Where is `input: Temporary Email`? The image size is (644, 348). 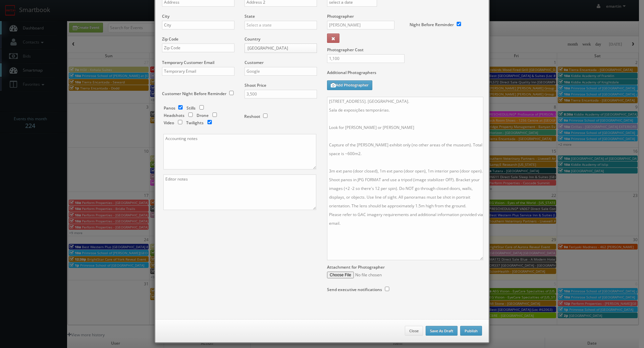 input: Temporary Email is located at coordinates (198, 72).